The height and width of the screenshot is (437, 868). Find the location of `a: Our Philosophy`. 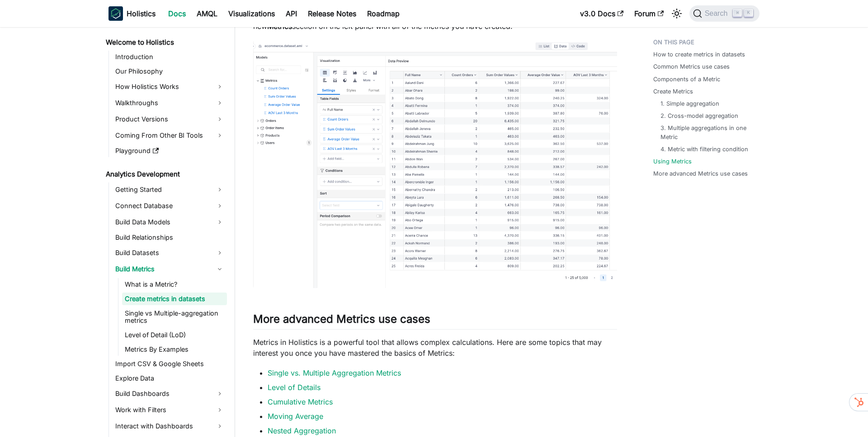

a: Our Philosophy is located at coordinates (170, 71).